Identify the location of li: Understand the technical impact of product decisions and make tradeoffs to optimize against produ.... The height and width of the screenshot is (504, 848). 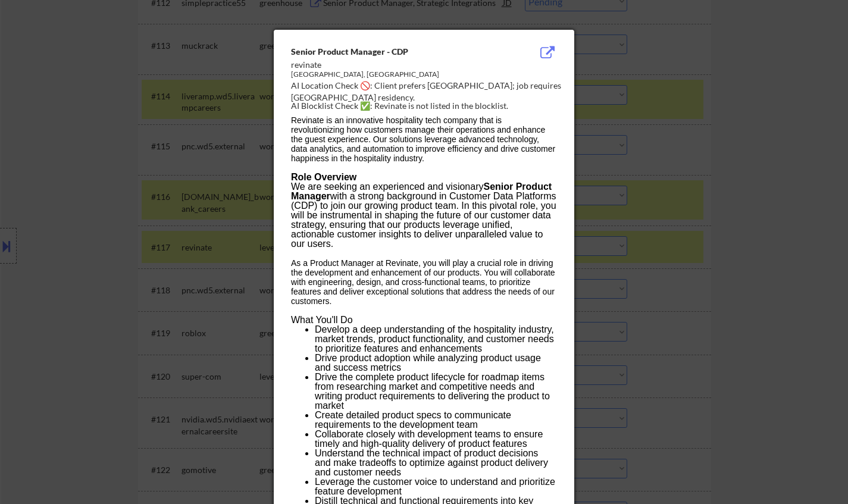
(435, 463).